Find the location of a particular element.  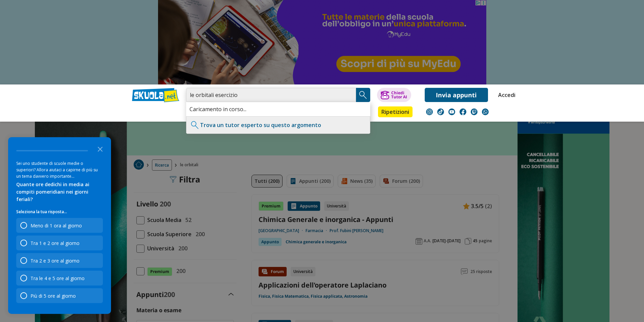

div: Sei uno studente di scuole medie o superiori? Allora aiutaci a capirne di più su un tema davvero ... is located at coordinates (60, 170).